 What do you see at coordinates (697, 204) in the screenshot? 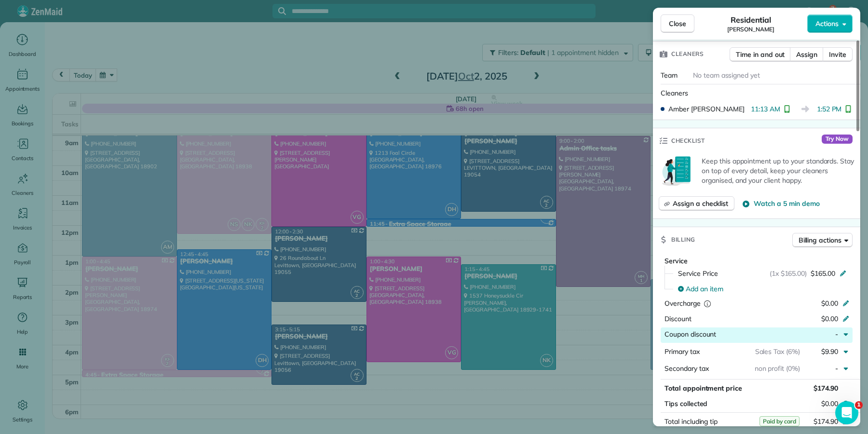
I see `button: Assign a checklist` at bounding box center [697, 204].